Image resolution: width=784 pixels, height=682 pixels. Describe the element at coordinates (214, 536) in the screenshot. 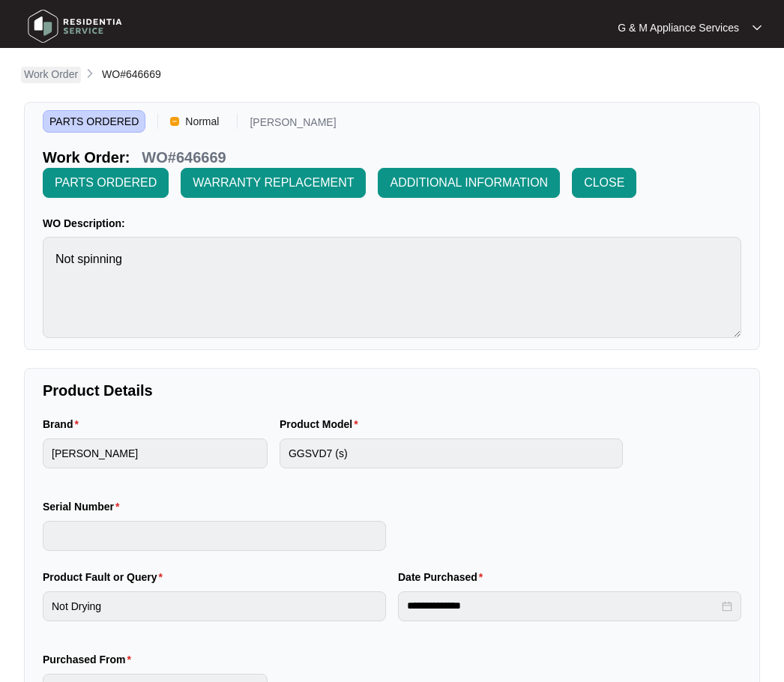

I see `input: Serial Number` at that location.